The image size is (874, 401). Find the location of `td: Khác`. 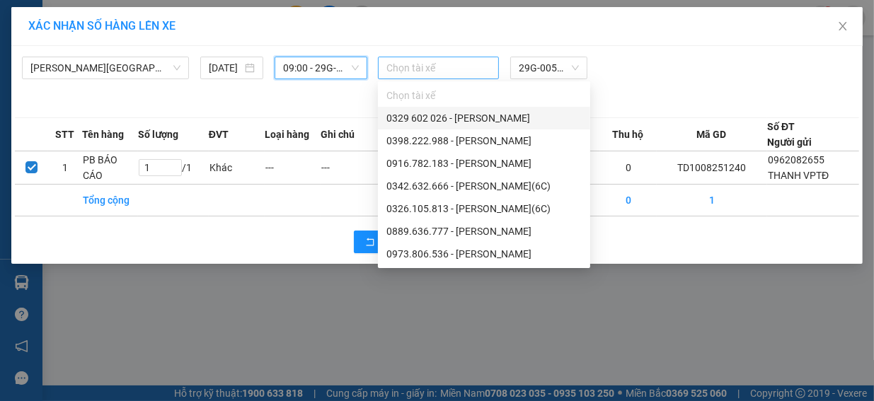

td: Khác is located at coordinates (236, 168).